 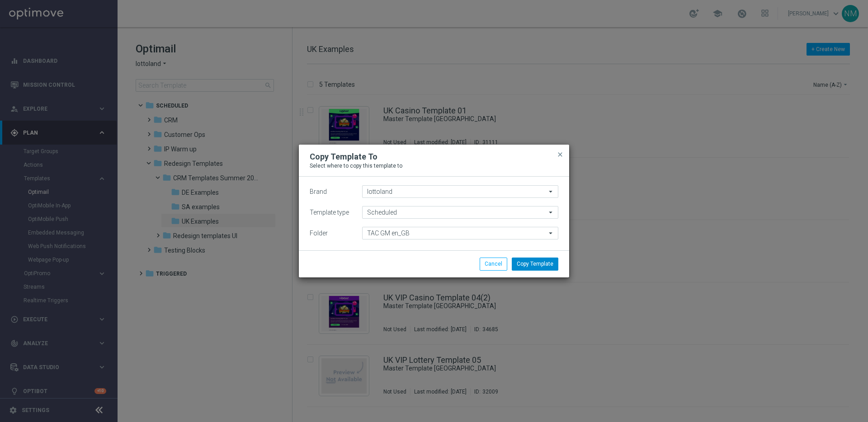 I want to click on button: Cancel, so click(x=493, y=264).